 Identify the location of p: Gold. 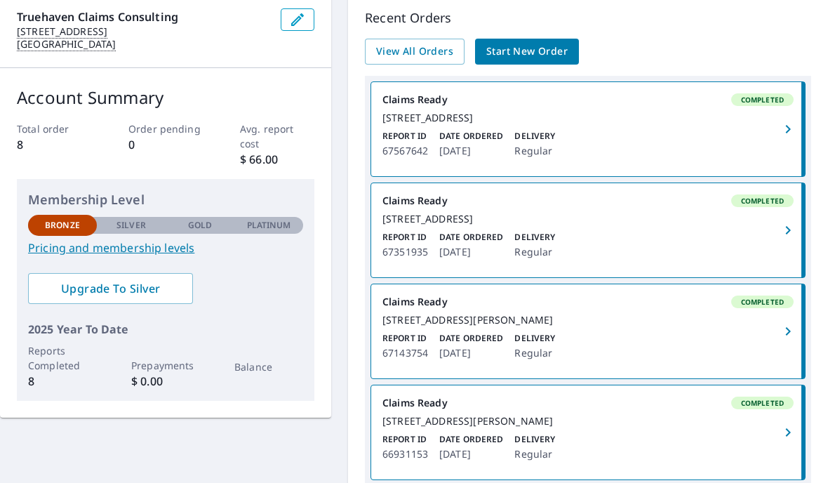
(200, 225).